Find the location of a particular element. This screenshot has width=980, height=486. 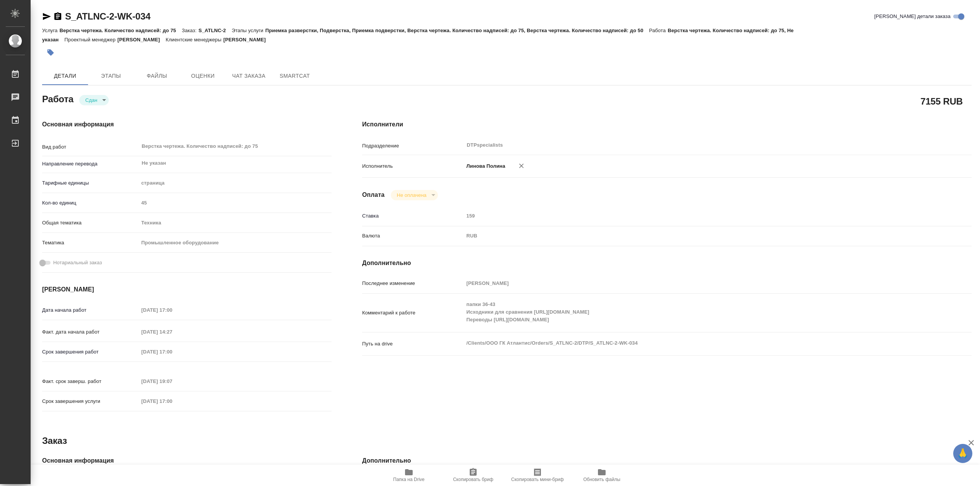

p: Валюта is located at coordinates (413, 236).